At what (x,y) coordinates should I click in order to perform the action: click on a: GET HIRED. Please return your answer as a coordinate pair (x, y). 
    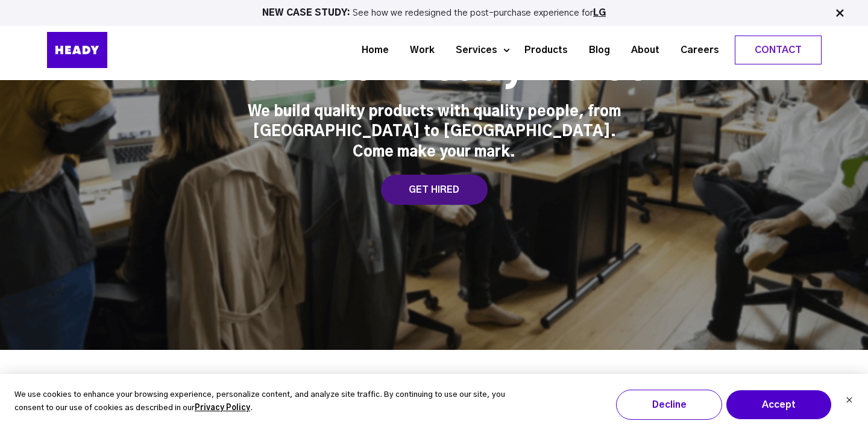
    Looking at the image, I should click on (434, 190).